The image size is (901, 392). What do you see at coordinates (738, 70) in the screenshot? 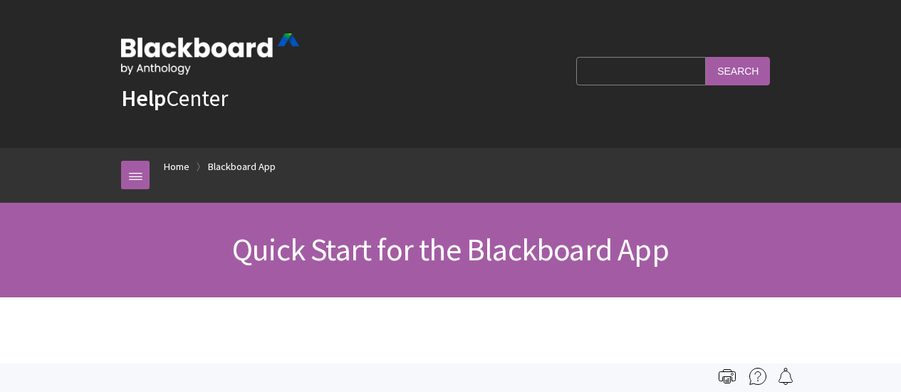
I see `input: Search` at bounding box center [738, 70].